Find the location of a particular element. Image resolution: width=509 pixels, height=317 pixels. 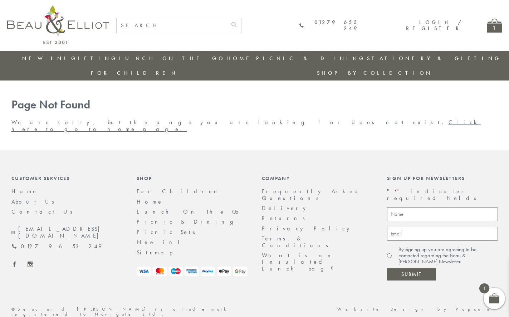

a: Login / Register is located at coordinates (433, 25).